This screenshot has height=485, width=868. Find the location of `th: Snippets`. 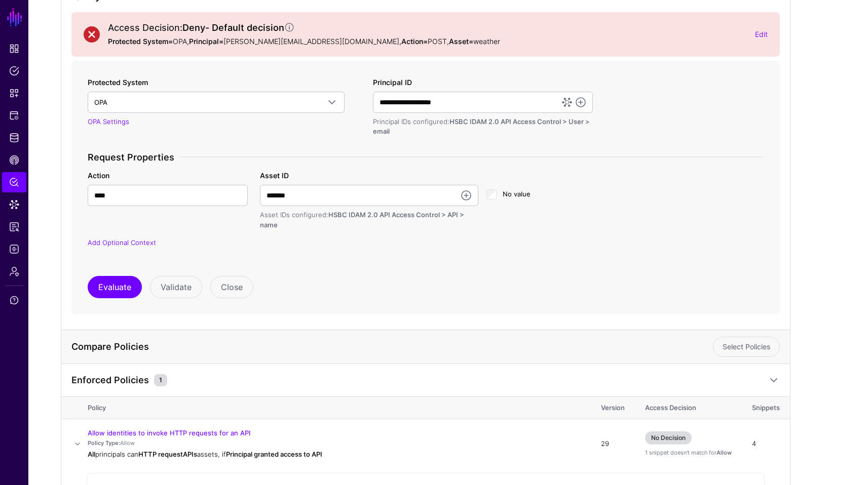

th: Snippets is located at coordinates (765, 408).